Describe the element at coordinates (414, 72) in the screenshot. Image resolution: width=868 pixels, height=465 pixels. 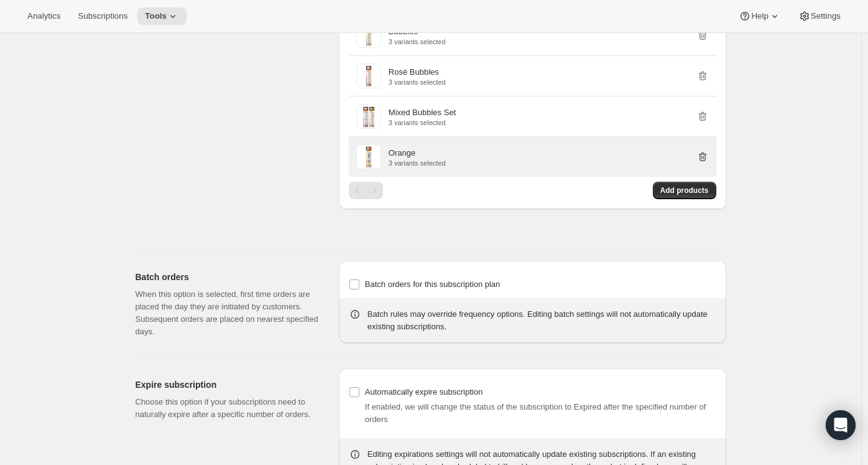
I see `p: Rosé Bubbles` at that location.